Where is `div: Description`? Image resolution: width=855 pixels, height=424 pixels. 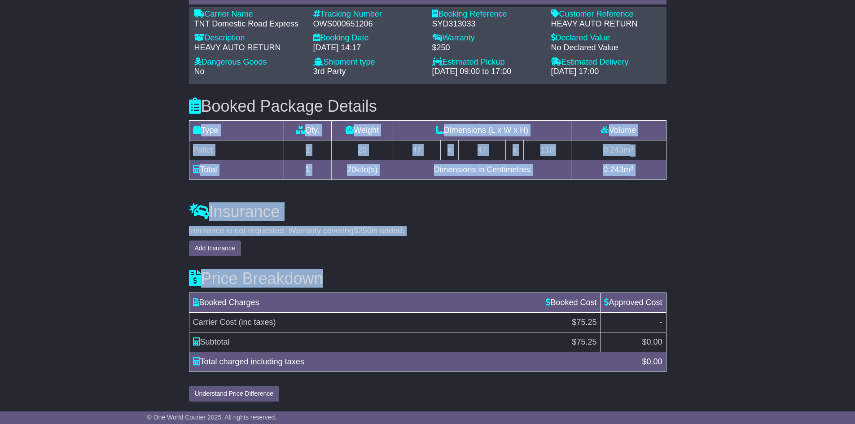
div: Description is located at coordinates (249, 38).